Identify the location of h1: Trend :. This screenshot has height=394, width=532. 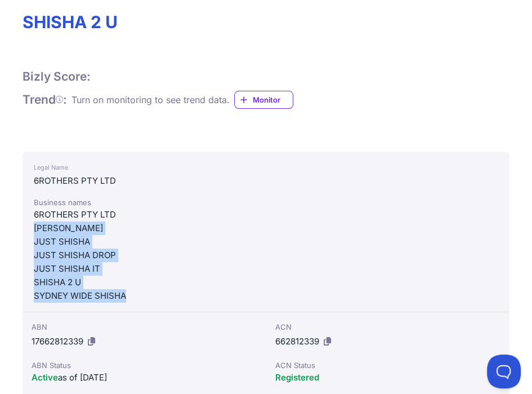
(45, 100).